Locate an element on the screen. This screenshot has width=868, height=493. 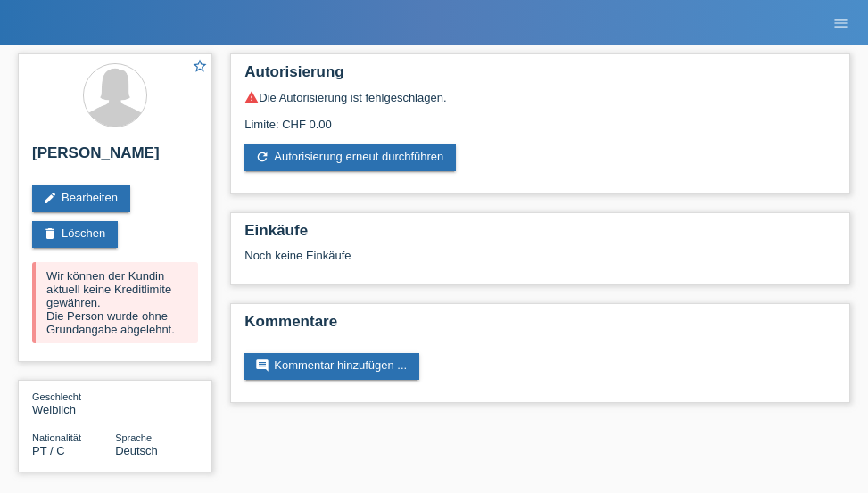
a: menu is located at coordinates (841, 22).